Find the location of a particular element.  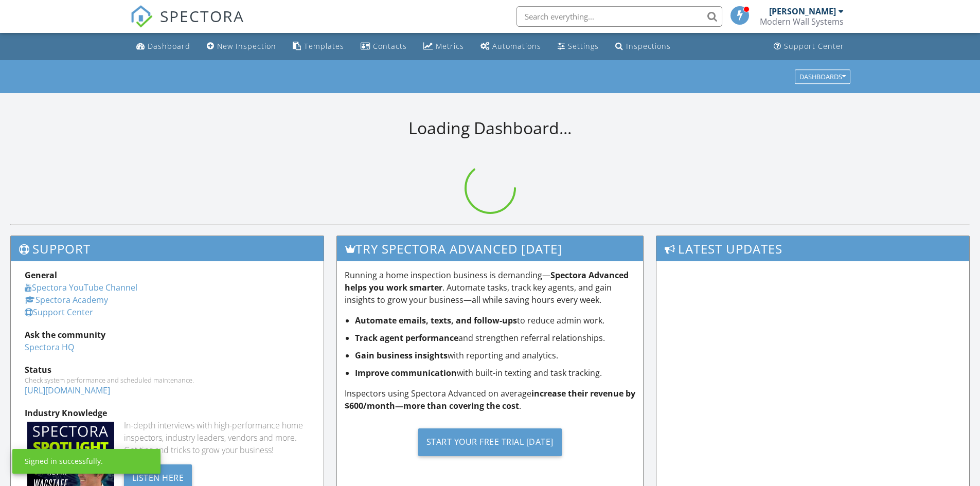

div: Automations is located at coordinates (517, 45).